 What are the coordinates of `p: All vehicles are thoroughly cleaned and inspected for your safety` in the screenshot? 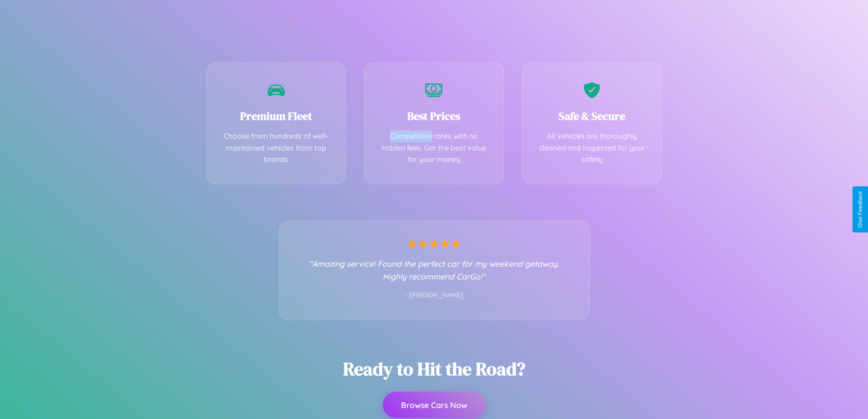 It's located at (592, 148).